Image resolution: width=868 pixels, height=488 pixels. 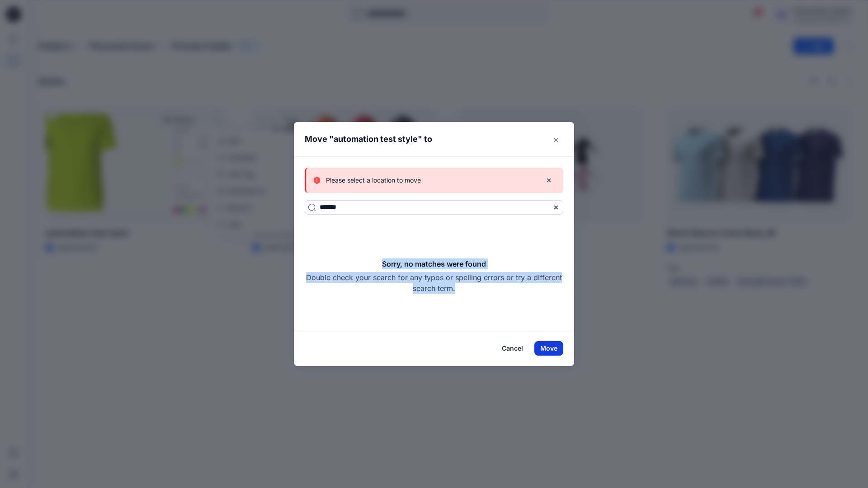 I want to click on button: Cancel, so click(x=512, y=348).